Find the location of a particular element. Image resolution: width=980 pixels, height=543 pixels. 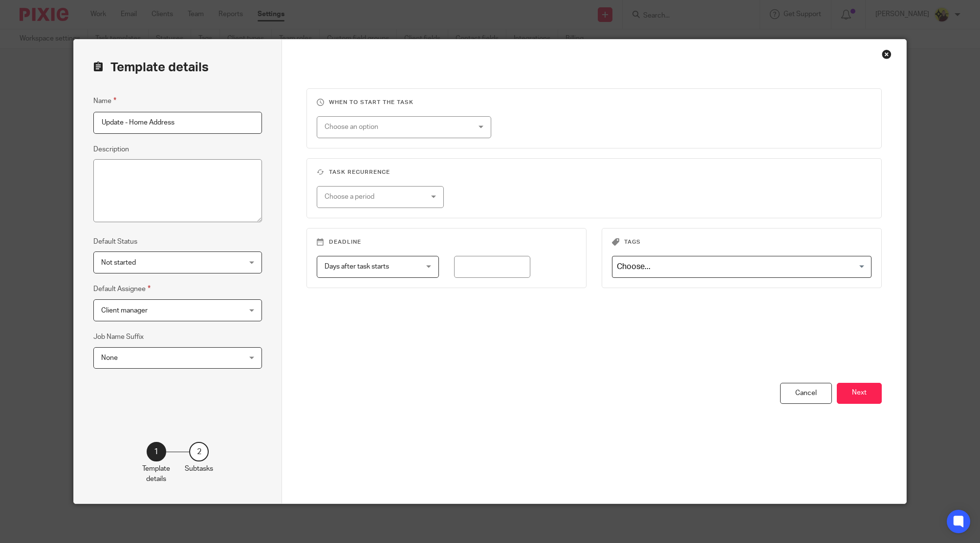

div: Cancel is located at coordinates (806, 393).